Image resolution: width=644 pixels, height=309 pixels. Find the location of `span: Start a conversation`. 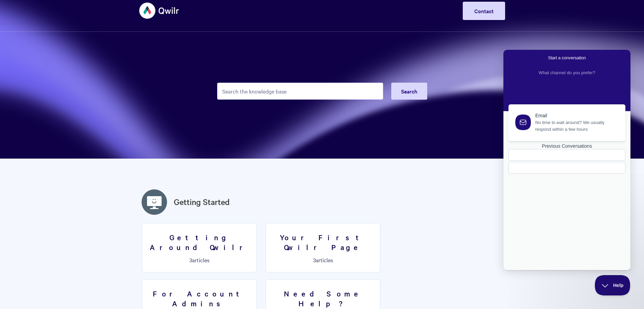

span: Start a conversation is located at coordinates (64, 8).